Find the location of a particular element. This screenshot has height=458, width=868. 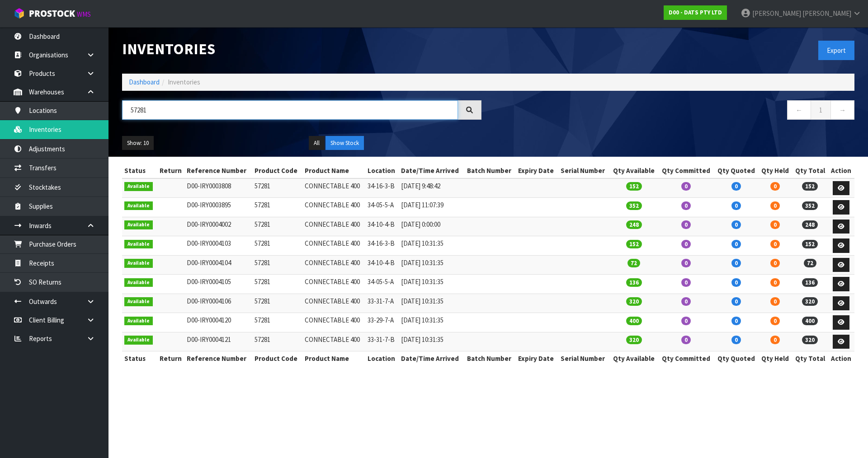

td: D00-IRY0004120 is located at coordinates (218, 323).